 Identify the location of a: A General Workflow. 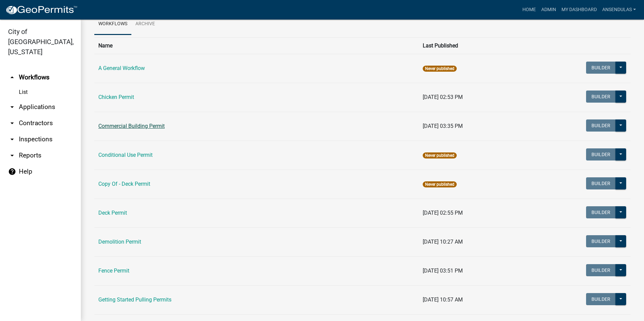
(122, 68).